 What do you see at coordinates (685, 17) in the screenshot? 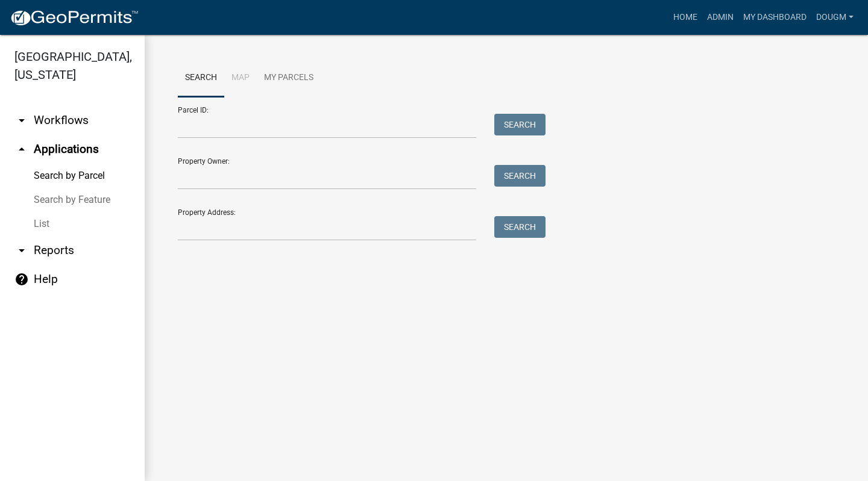
I see `a: Home` at bounding box center [685, 17].